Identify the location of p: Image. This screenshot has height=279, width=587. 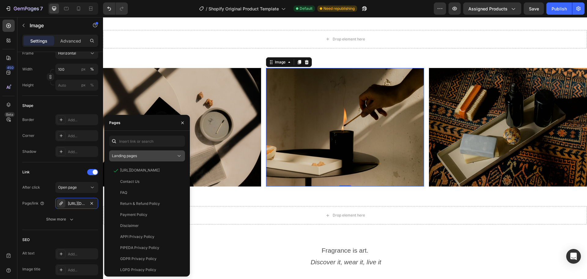
(56, 25).